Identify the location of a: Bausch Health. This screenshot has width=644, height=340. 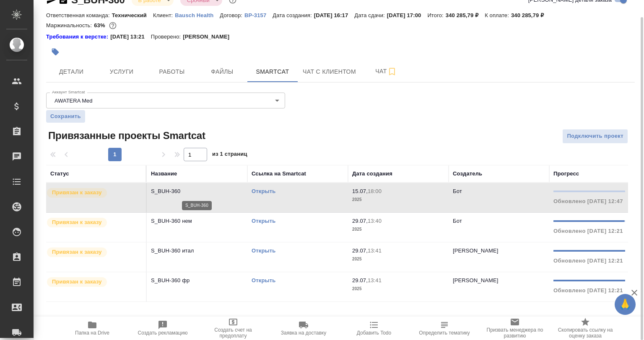
(197, 15).